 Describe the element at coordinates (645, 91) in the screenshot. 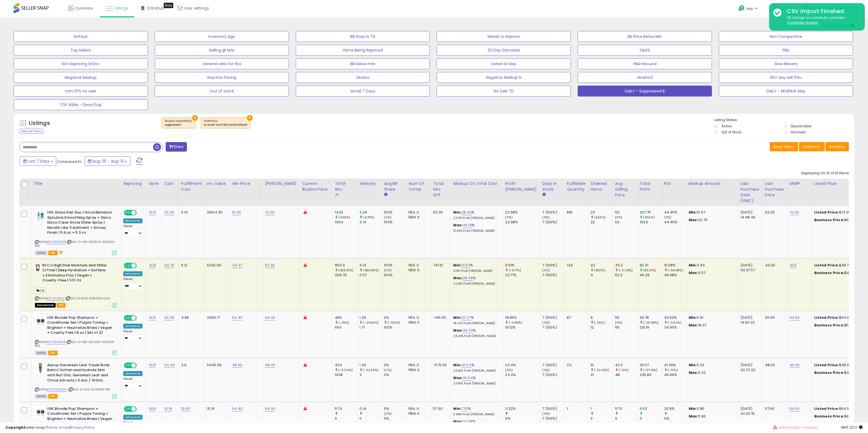

I see `button: DAILY - Suppressed B` at that location.